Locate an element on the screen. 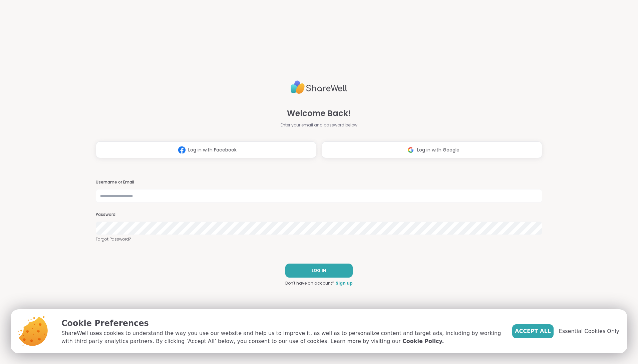 The image size is (638, 364). img: ShareWell Logo is located at coordinates (319, 87).